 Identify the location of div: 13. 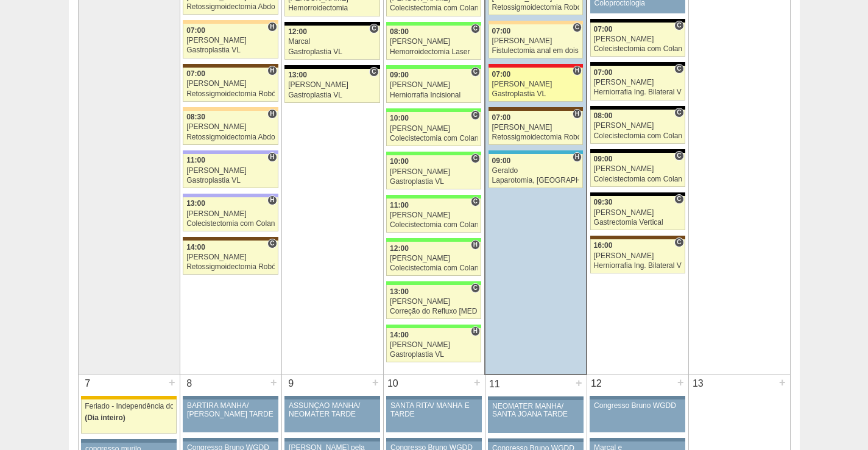
(699, 383).